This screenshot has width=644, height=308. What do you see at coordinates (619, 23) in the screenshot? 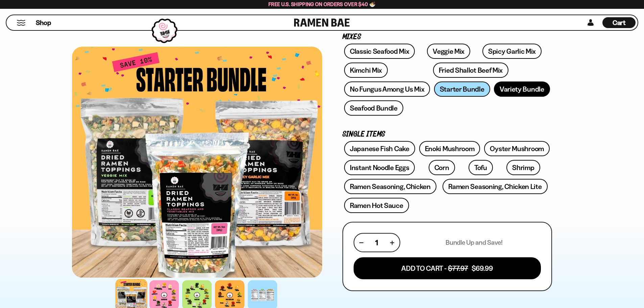
I see `span: Cart` at bounding box center [619, 23].